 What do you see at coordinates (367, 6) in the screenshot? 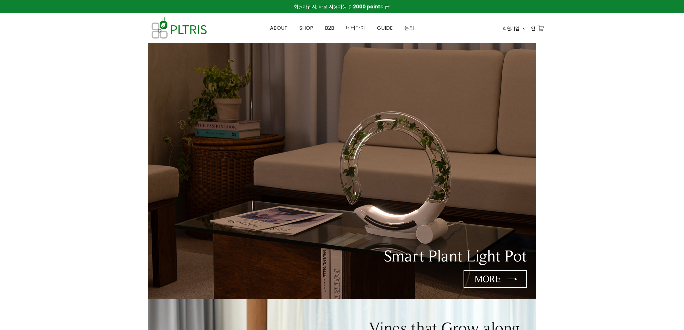
I see `strong: 2000 point` at bounding box center [367, 6].